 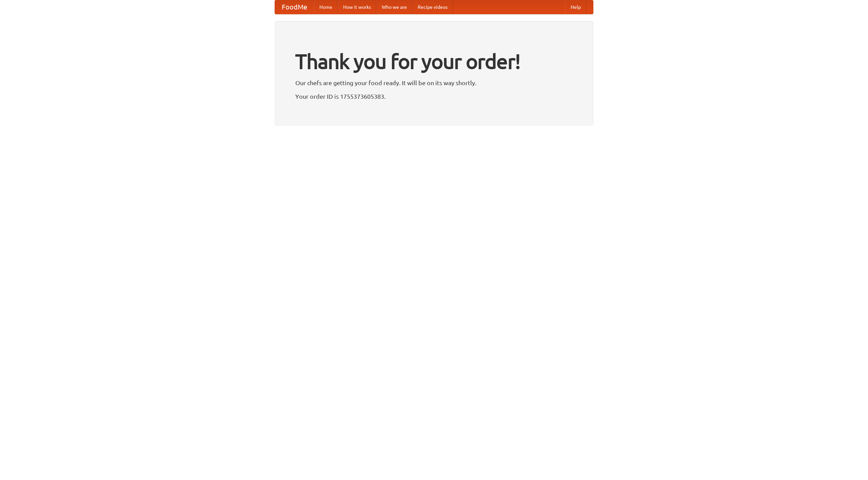 I want to click on a: FoodMe, so click(x=294, y=7).